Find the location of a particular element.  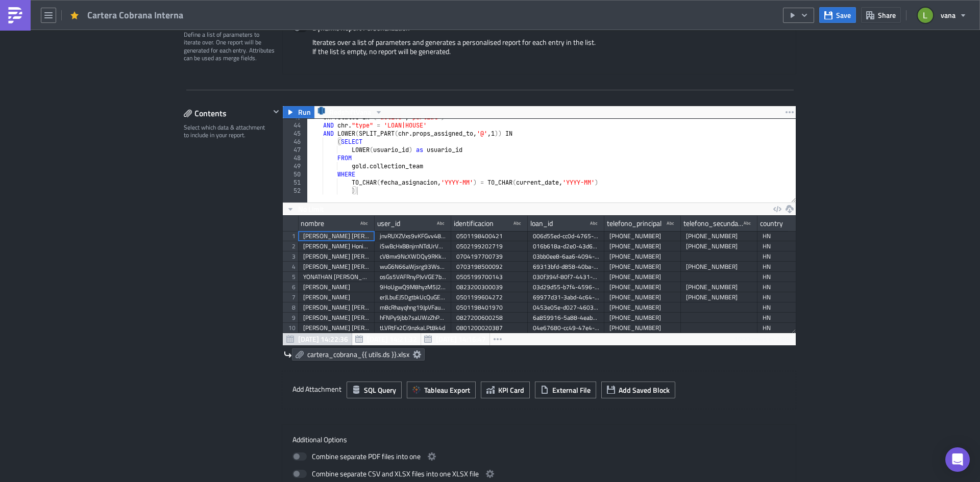

button: Save is located at coordinates (838, 15).